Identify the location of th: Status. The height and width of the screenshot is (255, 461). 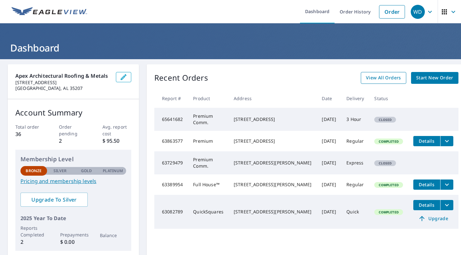
(388, 98).